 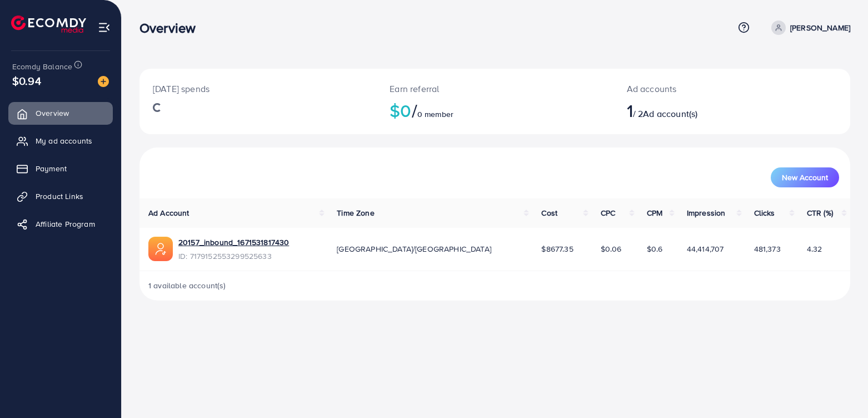 I want to click on a: 20157_inbound_1671531817430, so click(x=233, y=243).